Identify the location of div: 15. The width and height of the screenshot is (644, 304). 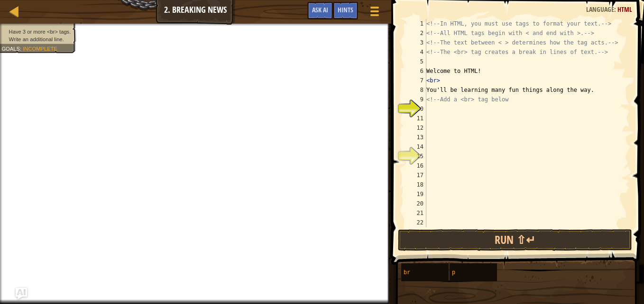
(416, 156).